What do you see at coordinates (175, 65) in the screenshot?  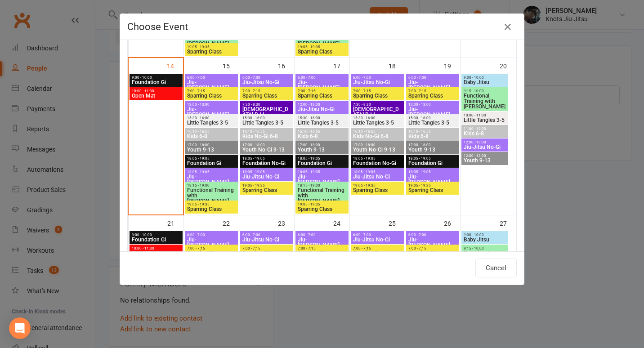 I see `div: 14` at bounding box center [175, 65].